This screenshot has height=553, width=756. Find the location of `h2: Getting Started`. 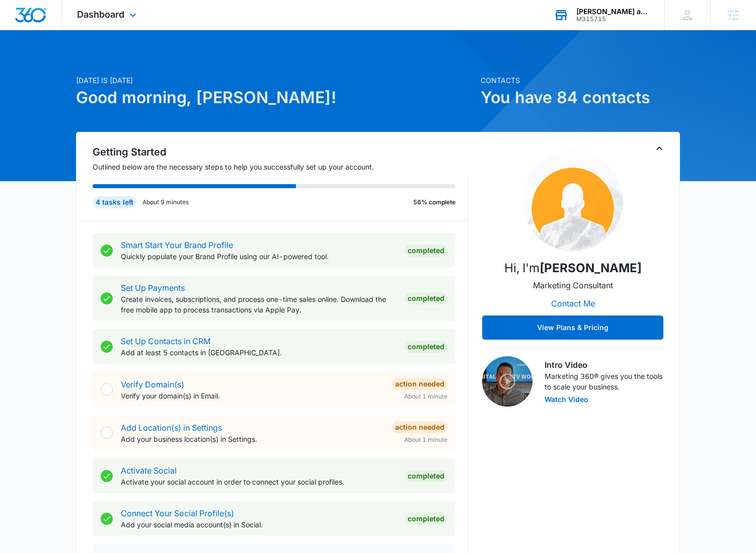

h2: Getting Started is located at coordinates (281, 152).